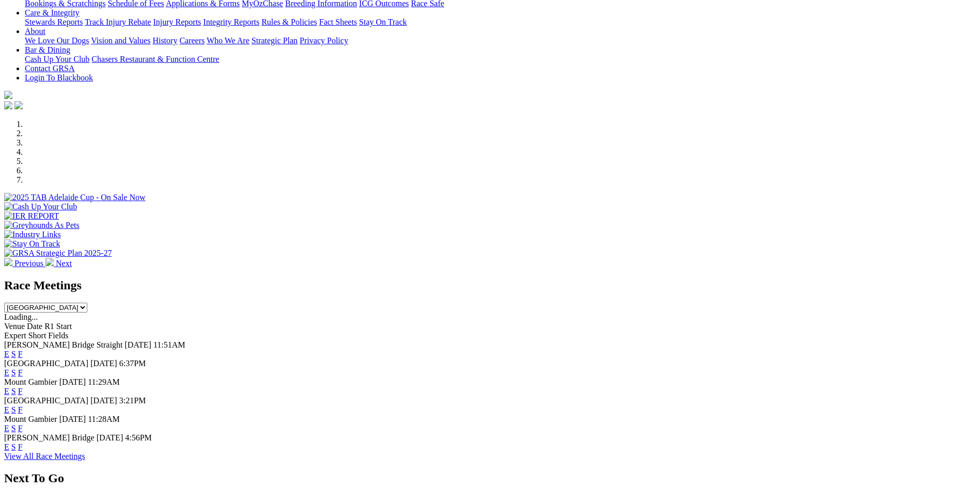 This screenshot has height=492, width=980. What do you see at coordinates (490, 478) in the screenshot?
I see `h2: Next To Go` at bounding box center [490, 478].